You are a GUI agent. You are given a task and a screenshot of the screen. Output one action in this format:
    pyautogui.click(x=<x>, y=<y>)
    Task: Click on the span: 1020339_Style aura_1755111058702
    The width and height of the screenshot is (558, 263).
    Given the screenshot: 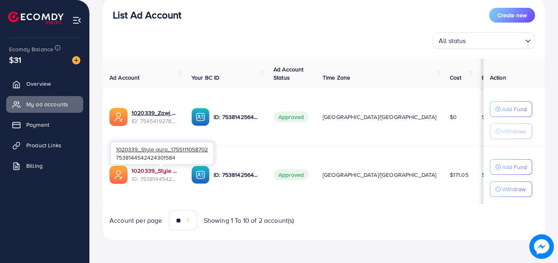 What is the action you would take?
    pyautogui.click(x=162, y=149)
    